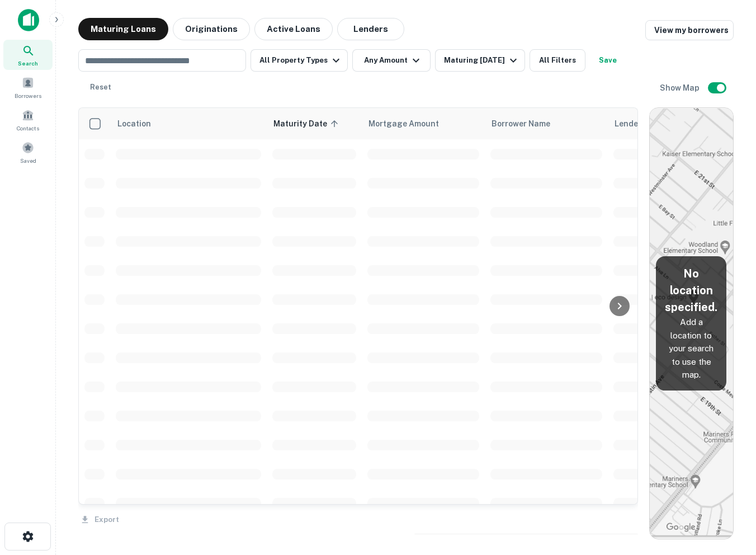 Image resolution: width=756 pixels, height=555 pixels. I want to click on img: capitalize-icon.png, so click(28, 20).